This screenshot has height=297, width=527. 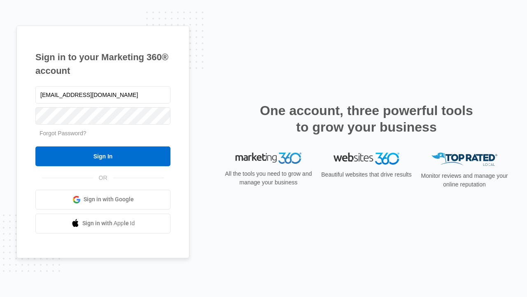 I want to click on h2: One account, three powerful tools to grow your business, so click(x=367, y=119).